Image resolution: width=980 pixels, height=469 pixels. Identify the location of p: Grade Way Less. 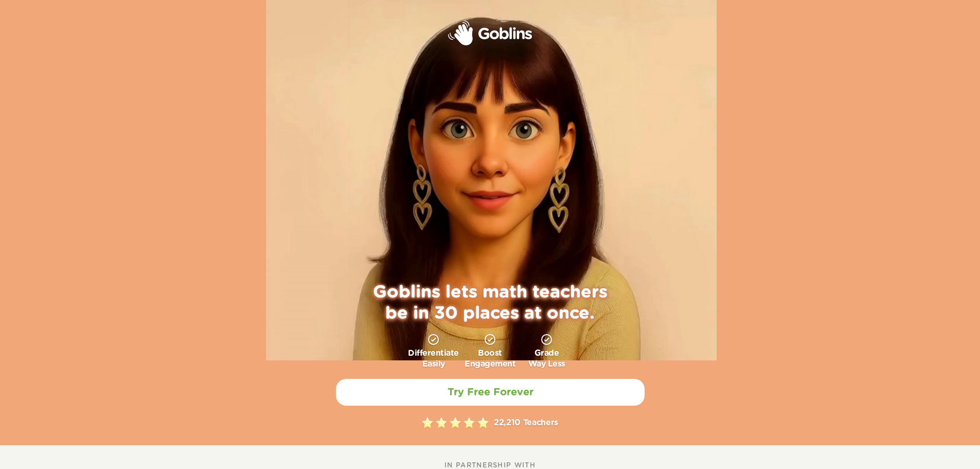
(547, 359).